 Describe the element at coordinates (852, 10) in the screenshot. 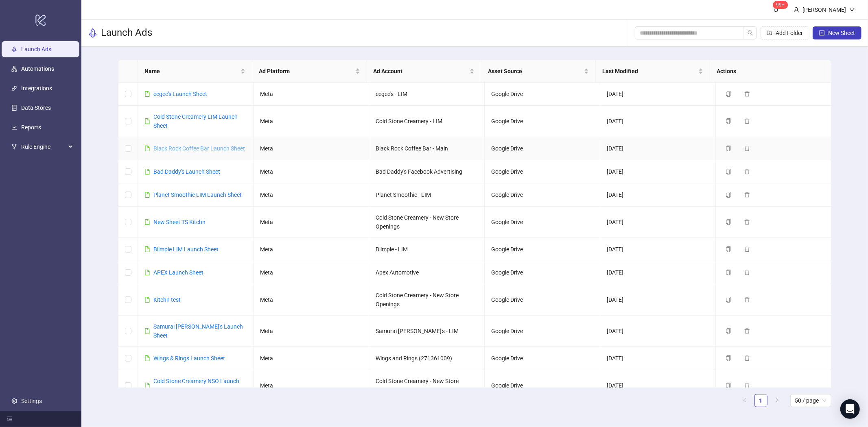

I see `span: down` at that location.